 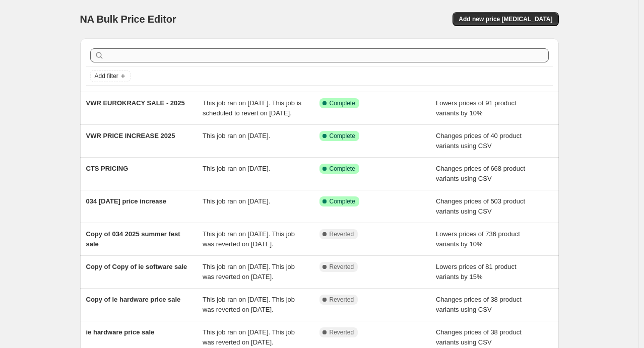 I want to click on span: VWR PRICE INCREASE 2025, so click(x=130, y=135).